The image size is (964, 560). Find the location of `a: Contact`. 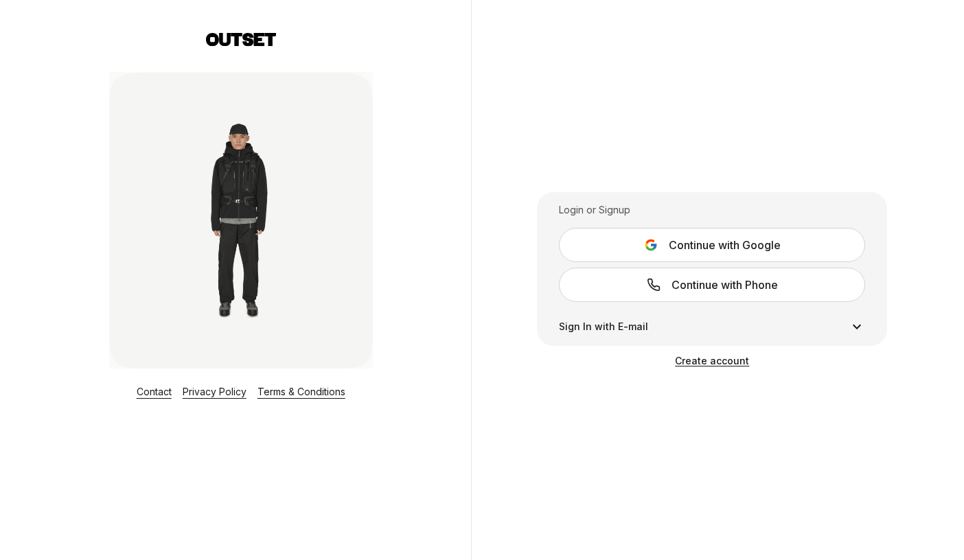

a: Contact is located at coordinates (154, 391).